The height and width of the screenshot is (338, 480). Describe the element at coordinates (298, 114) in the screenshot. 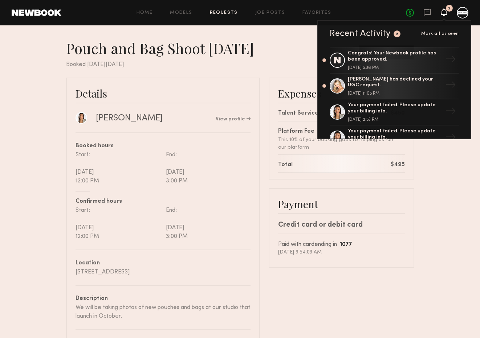

I see `div: Talent Service` at that location.